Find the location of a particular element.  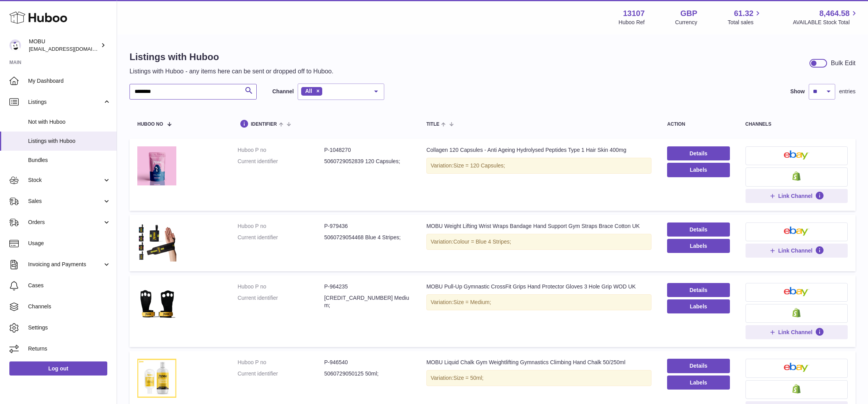

span: 8,464.58 is located at coordinates (835, 13).